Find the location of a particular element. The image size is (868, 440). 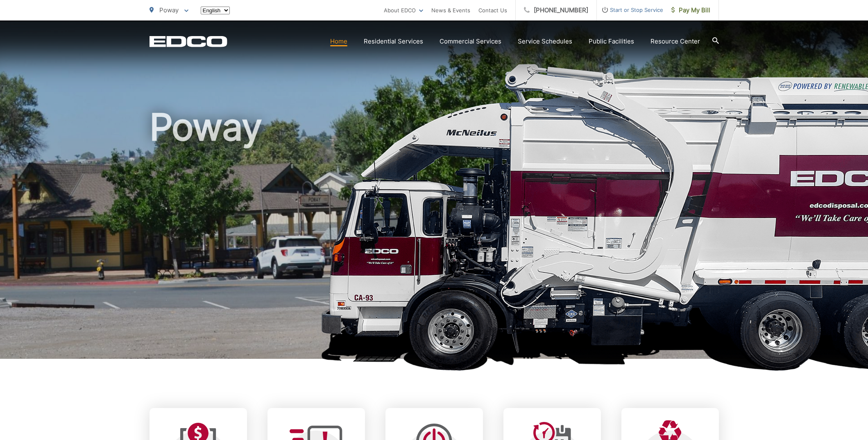

span: Poway is located at coordinates (169, 10).